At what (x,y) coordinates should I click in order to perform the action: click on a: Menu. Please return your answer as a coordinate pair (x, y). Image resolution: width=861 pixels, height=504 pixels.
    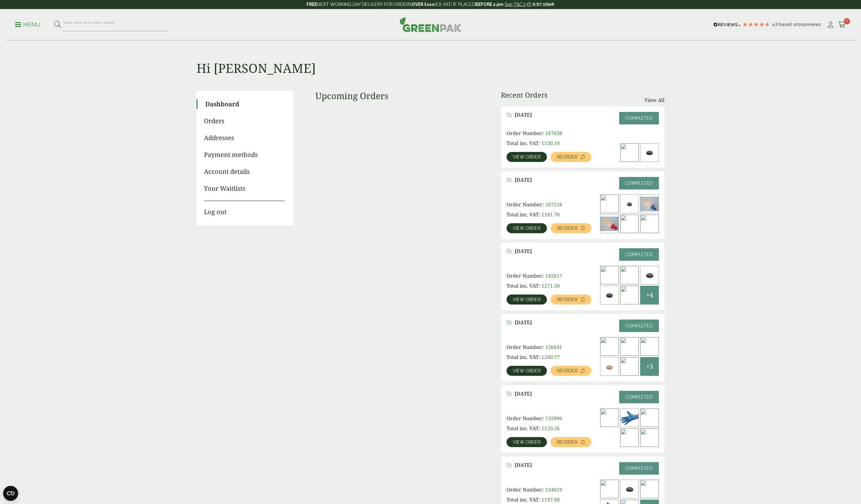
    Looking at the image, I should click on (27, 24).